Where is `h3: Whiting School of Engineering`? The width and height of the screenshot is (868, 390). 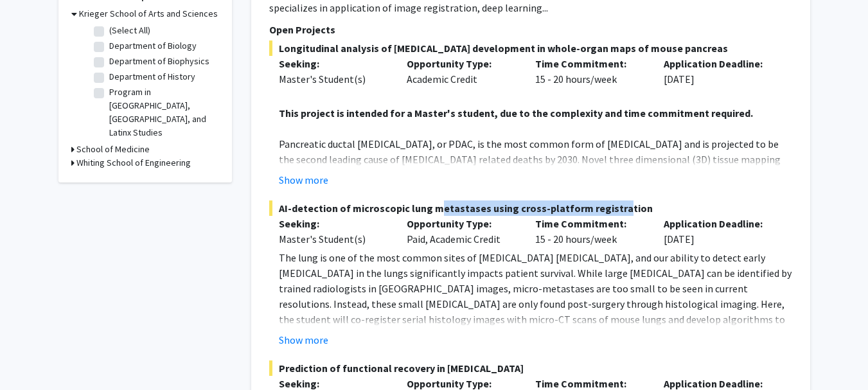 h3: Whiting School of Engineering is located at coordinates (134, 162).